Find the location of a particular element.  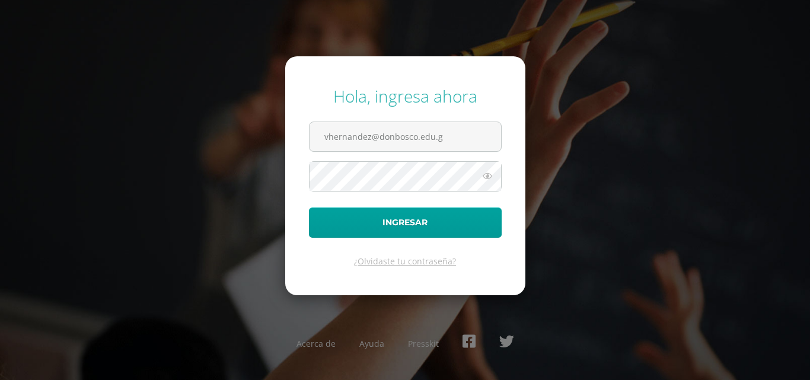

a: Presskit is located at coordinates (423, 343).